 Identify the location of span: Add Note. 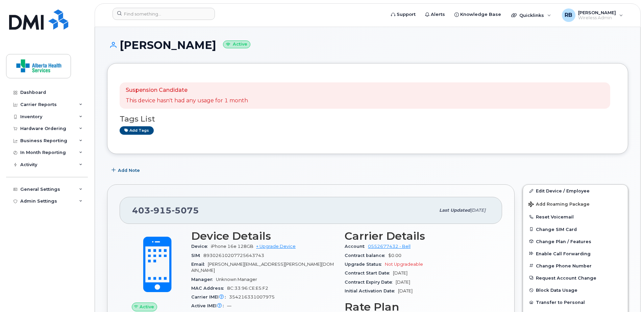
(129, 171).